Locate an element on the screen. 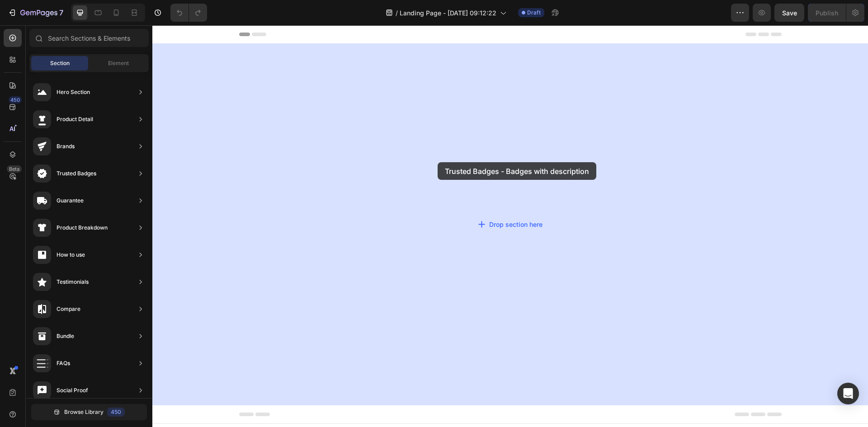 The width and height of the screenshot is (868, 427). div: Open Intercom Messenger is located at coordinates (848, 393).